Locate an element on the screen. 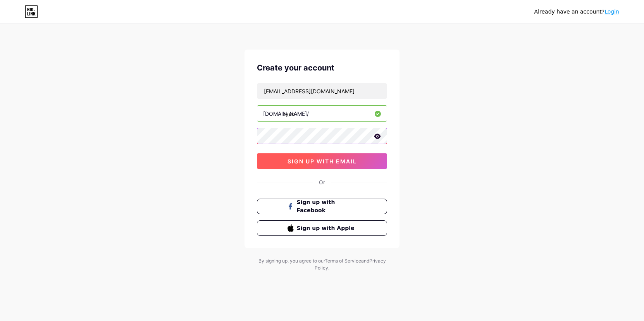 The height and width of the screenshot is (321, 644). input: Email is located at coordinates (322, 91).